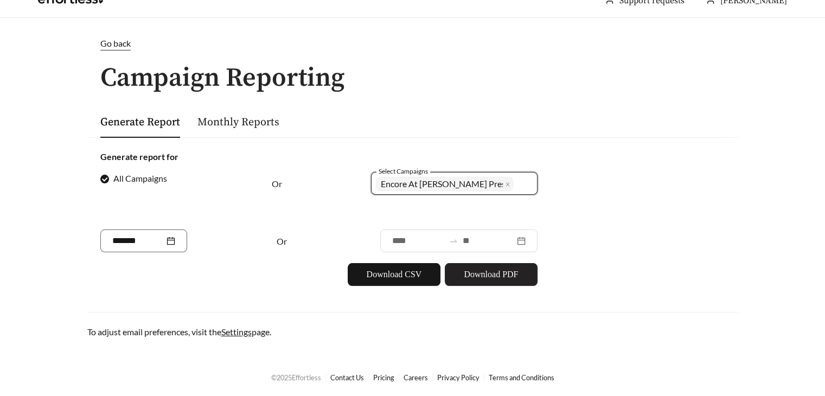  Describe the element at coordinates (413, 43) in the screenshot. I see `a: Go back` at that location.